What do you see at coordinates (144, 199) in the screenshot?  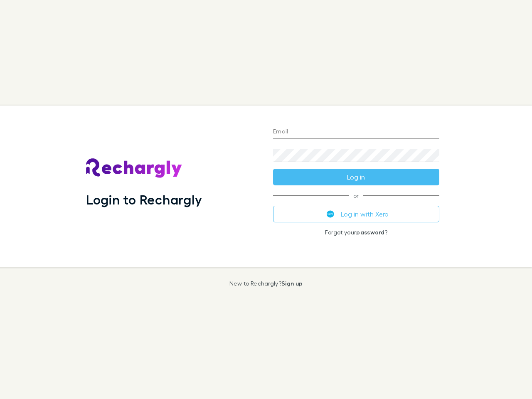 I see `h1: Login to Rechargly` at bounding box center [144, 199].